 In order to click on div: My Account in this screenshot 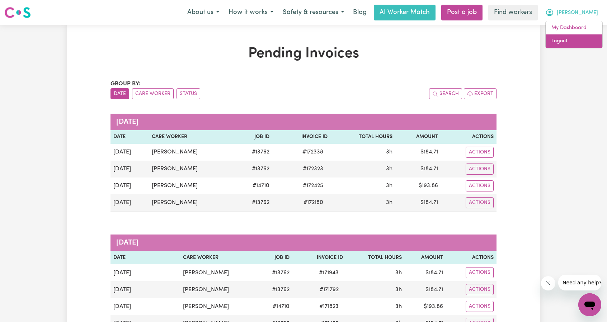, I will do `click(574, 34)`.